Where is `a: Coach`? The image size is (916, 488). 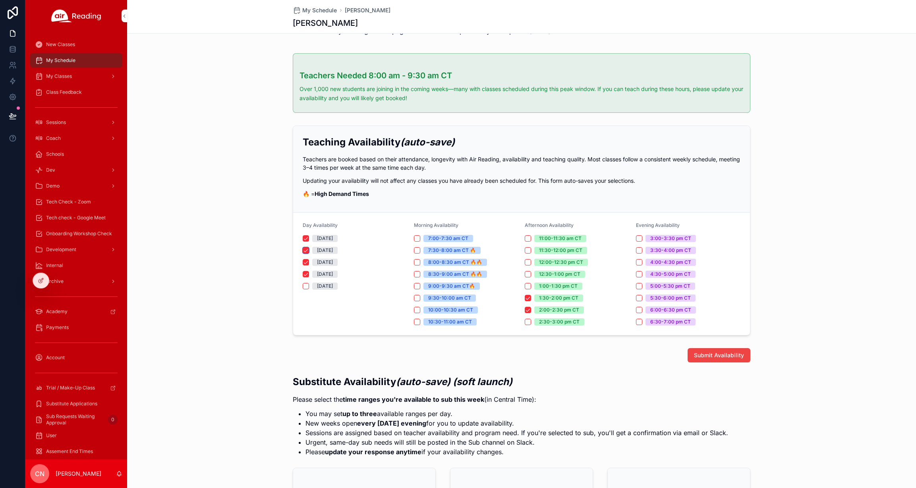
a: Coach is located at coordinates (76, 138).